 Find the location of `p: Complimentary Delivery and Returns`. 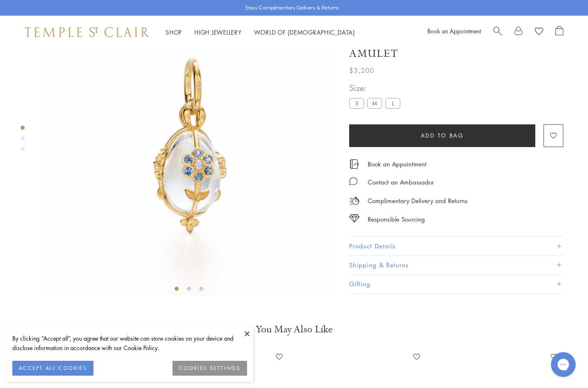

p: Complimentary Delivery and Returns is located at coordinates (418, 200).